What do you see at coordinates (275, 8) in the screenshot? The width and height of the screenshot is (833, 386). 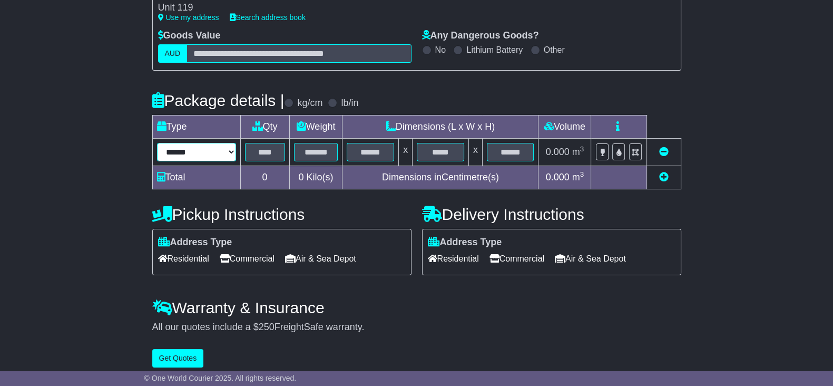 I see `div: Unit 119` at bounding box center [275, 8].